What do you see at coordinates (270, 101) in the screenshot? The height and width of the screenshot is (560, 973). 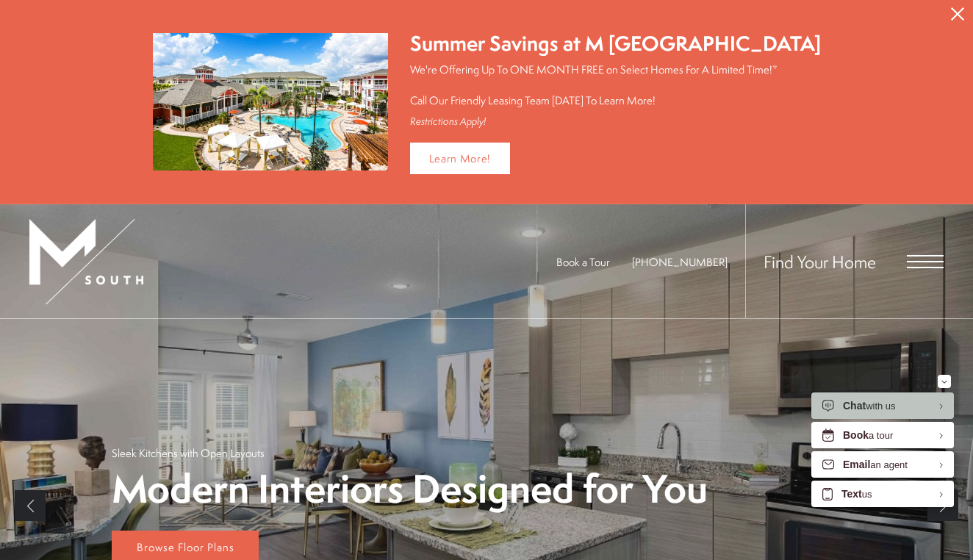 I see `img: Summer Savings at M South Apartments` at bounding box center [270, 101].